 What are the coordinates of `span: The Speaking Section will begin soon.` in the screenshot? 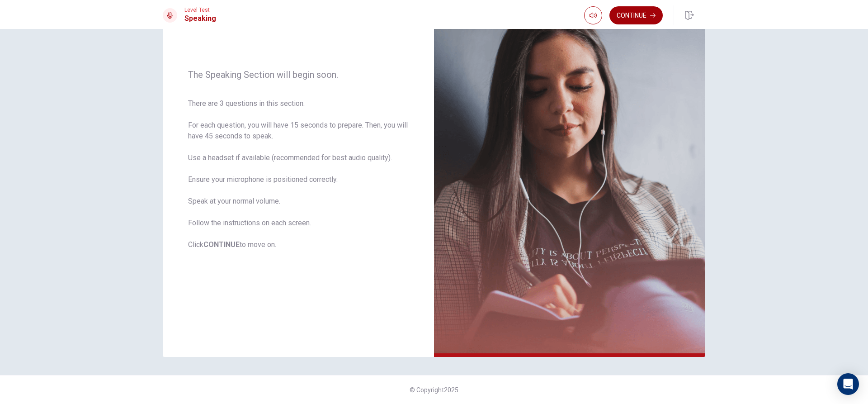 It's located at (298, 74).